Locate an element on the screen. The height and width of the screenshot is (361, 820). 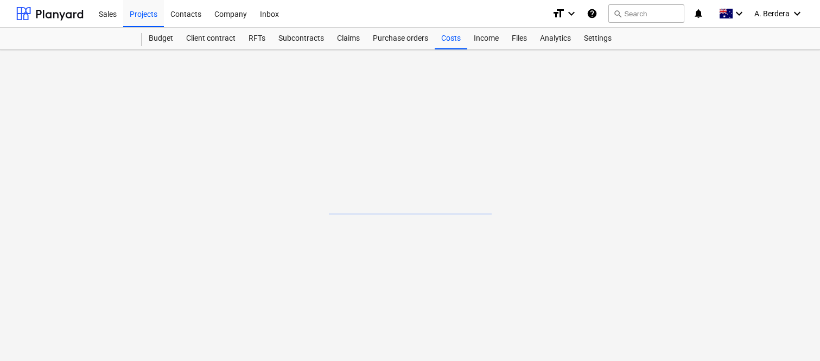
a: Analytics is located at coordinates (555, 39).